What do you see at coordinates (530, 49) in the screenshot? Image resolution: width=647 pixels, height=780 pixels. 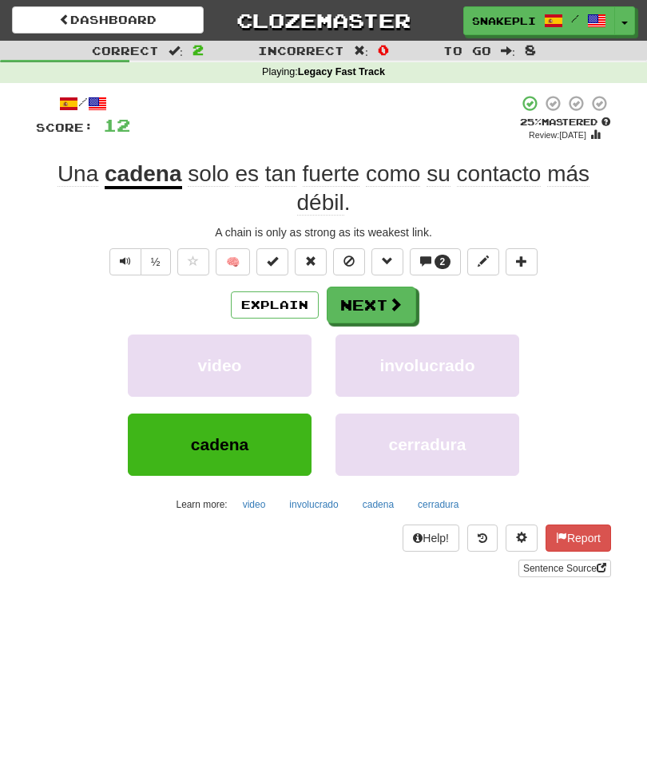 I see `span: 8` at bounding box center [530, 49].